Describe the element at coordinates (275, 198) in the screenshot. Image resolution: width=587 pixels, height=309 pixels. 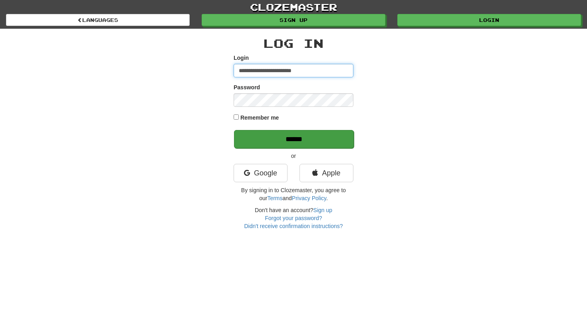
I see `a: Terms` at that location.